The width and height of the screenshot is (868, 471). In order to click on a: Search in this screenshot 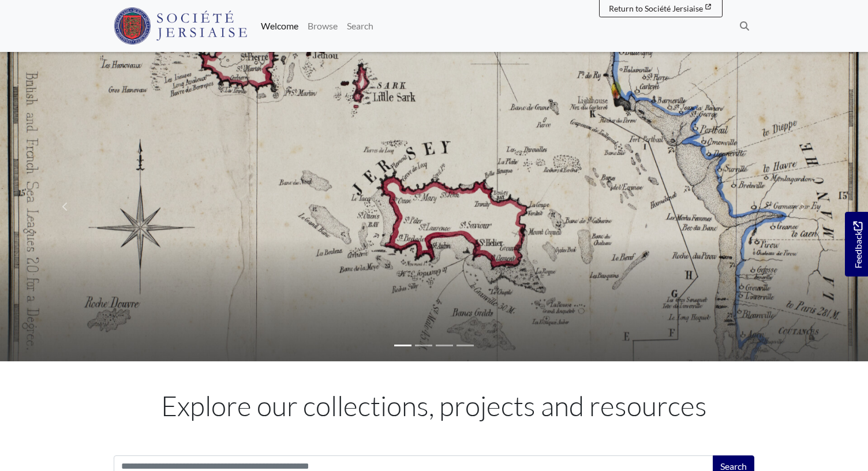, I will do `click(360, 26)`.